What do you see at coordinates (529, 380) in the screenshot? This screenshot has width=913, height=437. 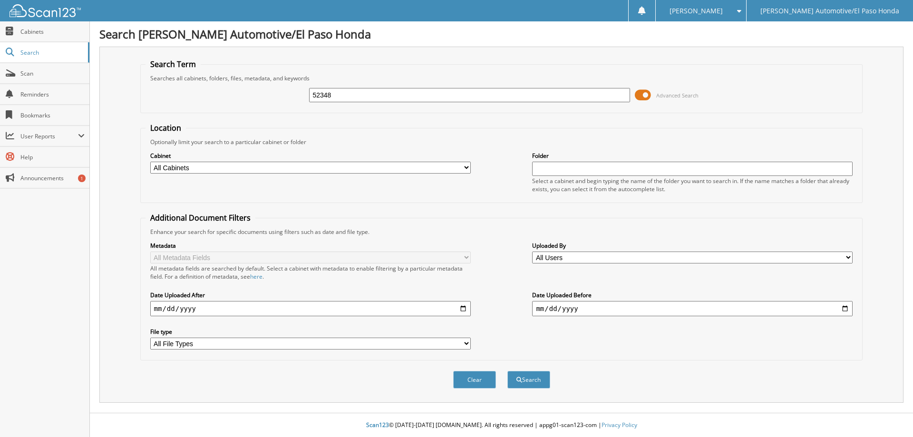 I see `button: Search` at bounding box center [529, 380].